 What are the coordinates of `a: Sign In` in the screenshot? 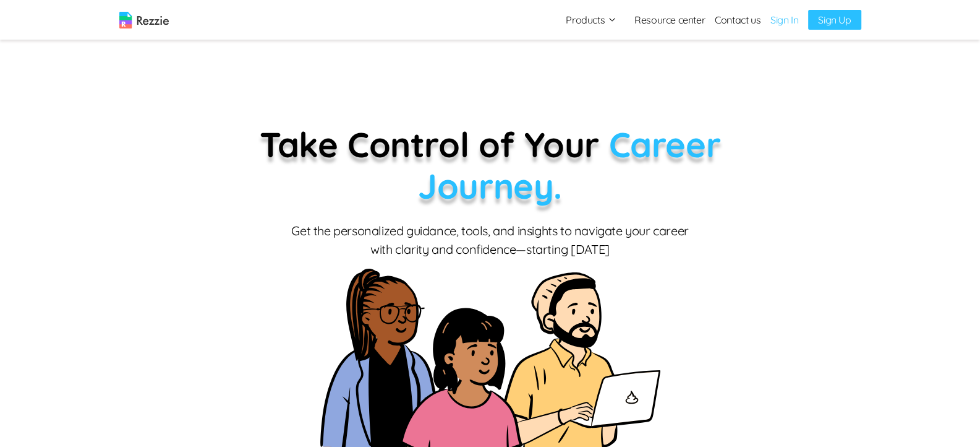 It's located at (784, 20).